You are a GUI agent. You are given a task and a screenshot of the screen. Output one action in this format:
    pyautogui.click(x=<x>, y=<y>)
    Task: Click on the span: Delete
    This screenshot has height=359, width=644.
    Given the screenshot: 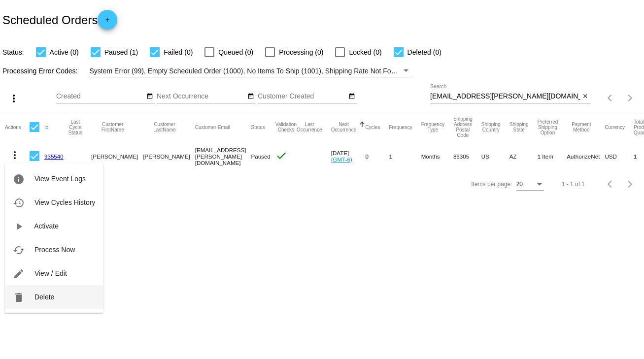 What is the action you would take?
    pyautogui.click(x=44, y=297)
    